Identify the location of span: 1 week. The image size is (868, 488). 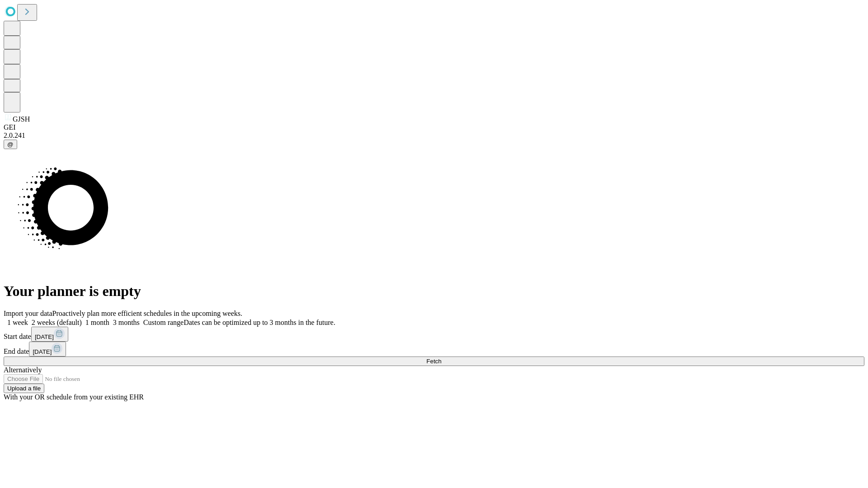
(17, 322).